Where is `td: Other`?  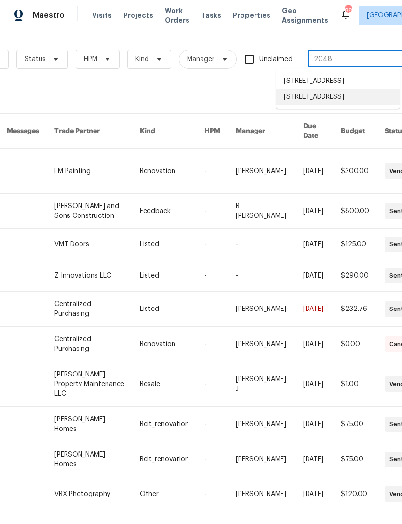 td: Other is located at coordinates (164, 494).